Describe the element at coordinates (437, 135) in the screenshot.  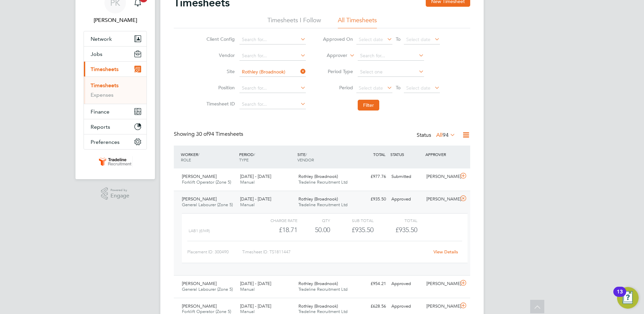
I see `div: Status` at that location.